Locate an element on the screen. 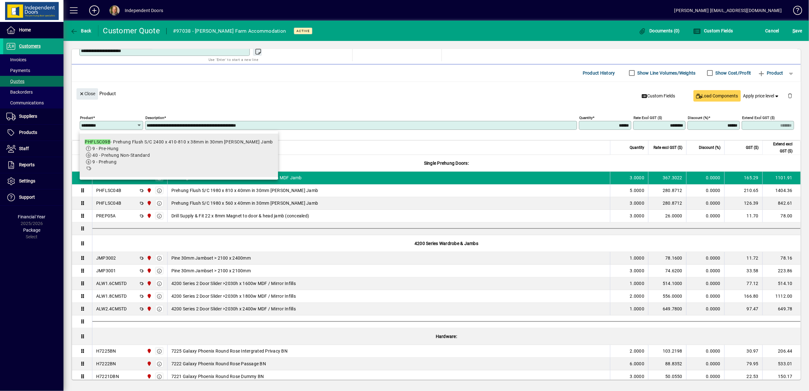 The width and height of the screenshot is (809, 391). div: ALW2.4CMSTD is located at coordinates (111, 309).